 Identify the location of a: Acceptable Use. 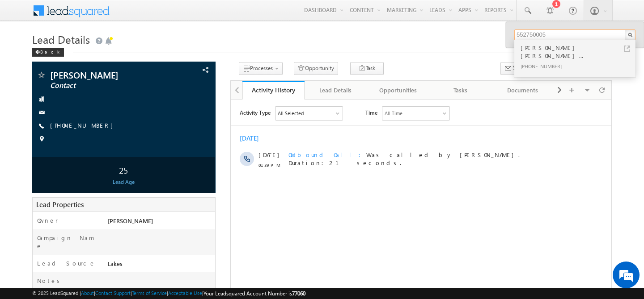
(185, 293).